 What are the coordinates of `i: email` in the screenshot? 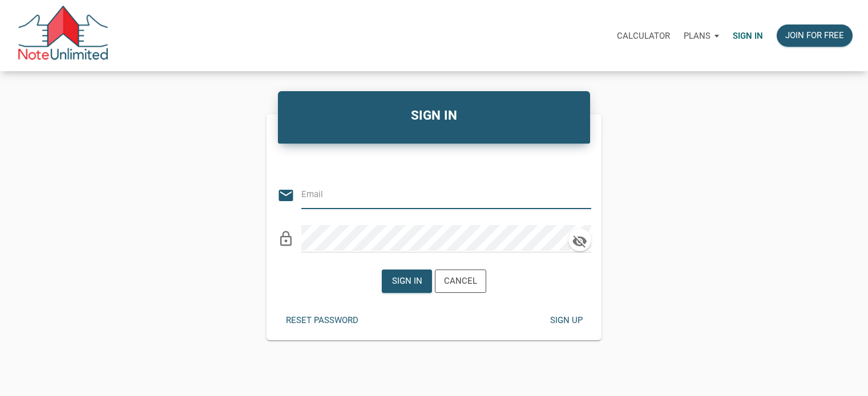 It's located at (286, 196).